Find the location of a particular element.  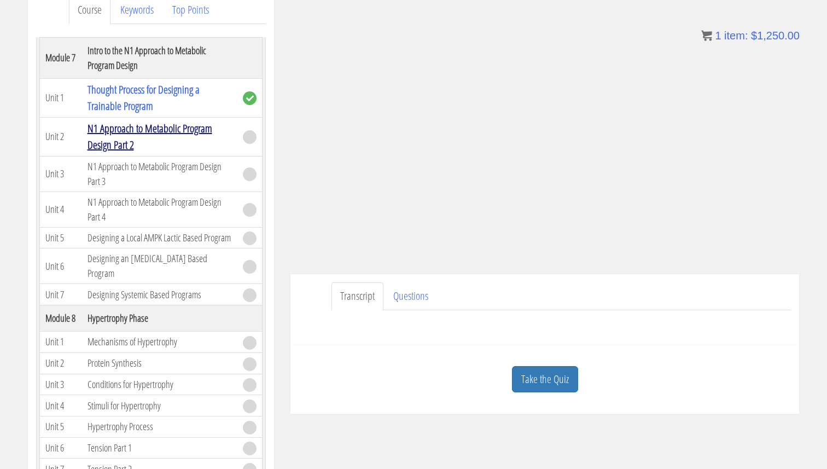

span: item: is located at coordinates (736, 36).